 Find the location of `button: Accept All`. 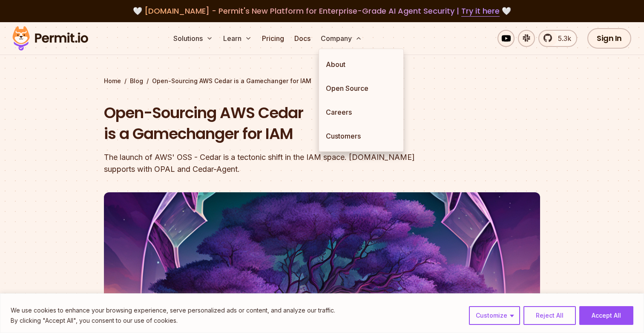

button: Accept All is located at coordinates (606, 315).